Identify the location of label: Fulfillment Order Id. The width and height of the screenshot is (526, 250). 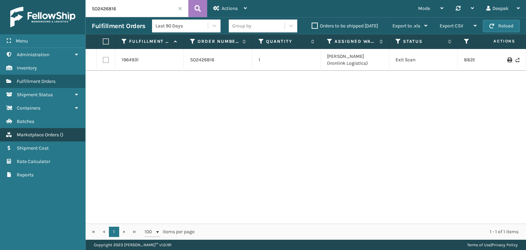
(150, 41).